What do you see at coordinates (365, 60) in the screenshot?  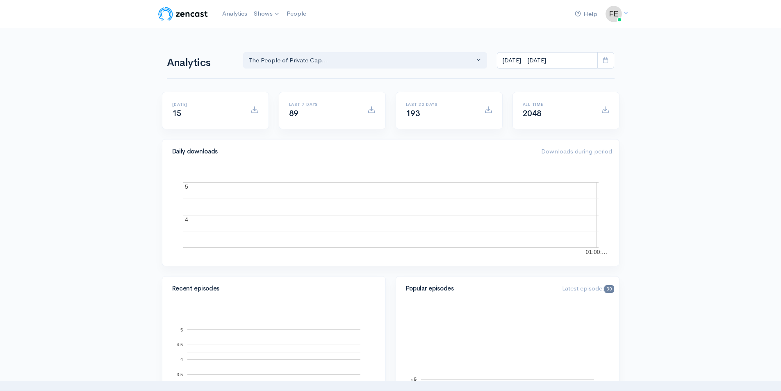 I see `button: The People of Private Cap...` at bounding box center [365, 60].